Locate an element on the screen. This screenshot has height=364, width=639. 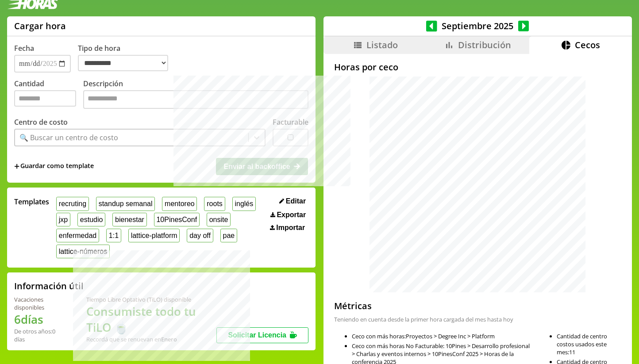
label: Centro de costo is located at coordinates (41, 122).